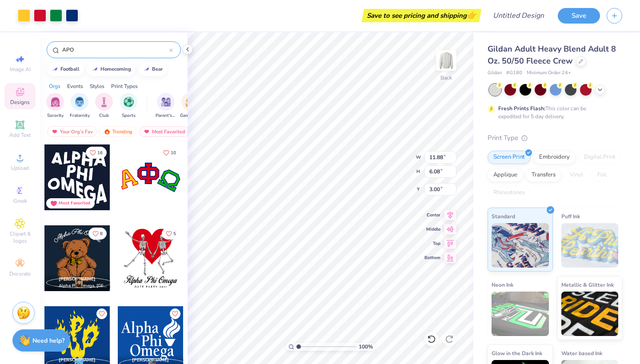 This screenshot has height=364, width=640. What do you see at coordinates (432, 229) in the screenshot?
I see `span: Middle` at bounding box center [432, 229].